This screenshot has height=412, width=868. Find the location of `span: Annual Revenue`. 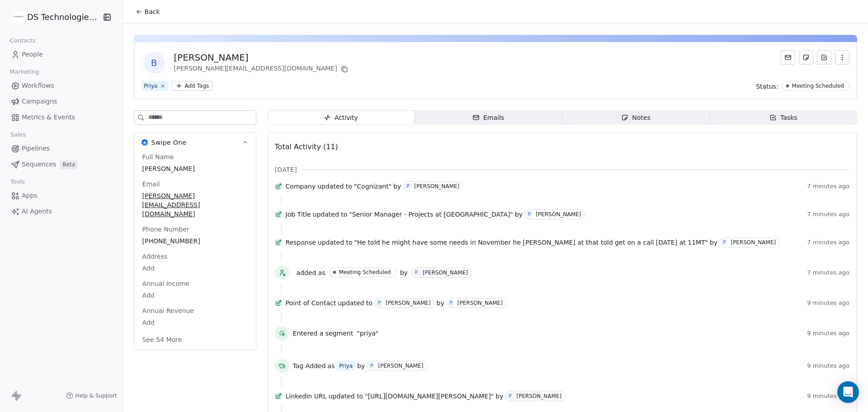

span: Annual Revenue is located at coordinates (168, 310).